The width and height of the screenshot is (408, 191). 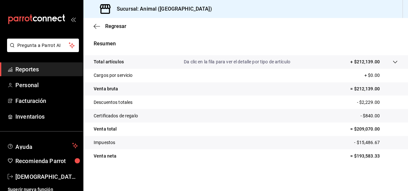 What do you see at coordinates (43, 45) in the screenshot?
I see `button: Pregunta a Parrot AI` at bounding box center [43, 45].